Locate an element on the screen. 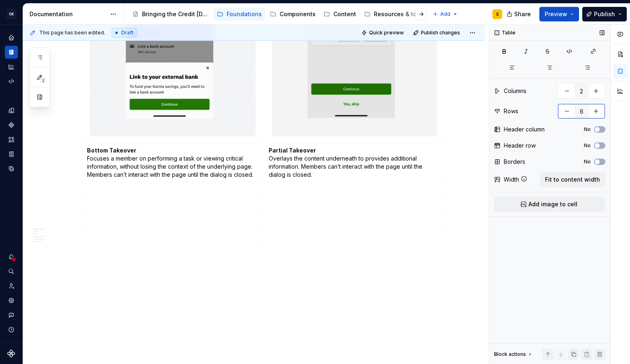 The width and height of the screenshot is (630, 364). button: CK is located at coordinates (11, 14).